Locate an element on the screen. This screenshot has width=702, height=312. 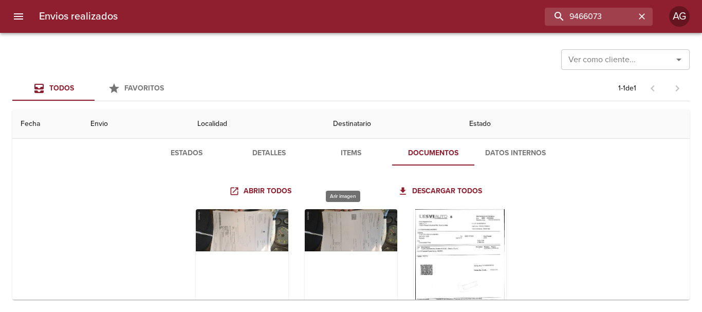
button: Abrir is located at coordinates (679, 60).